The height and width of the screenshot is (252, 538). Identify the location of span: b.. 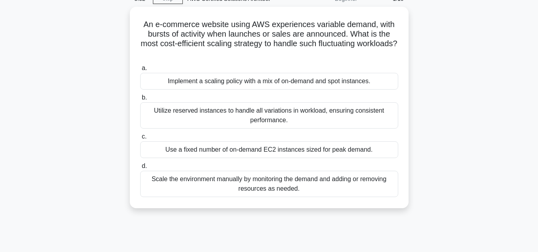
(144, 97).